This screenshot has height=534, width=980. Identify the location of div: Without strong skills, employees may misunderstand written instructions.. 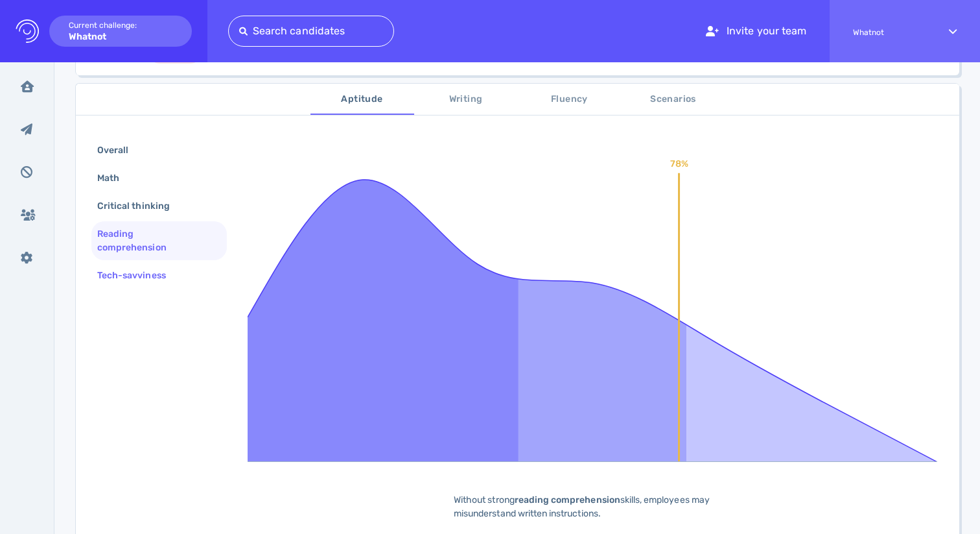
(596, 506).